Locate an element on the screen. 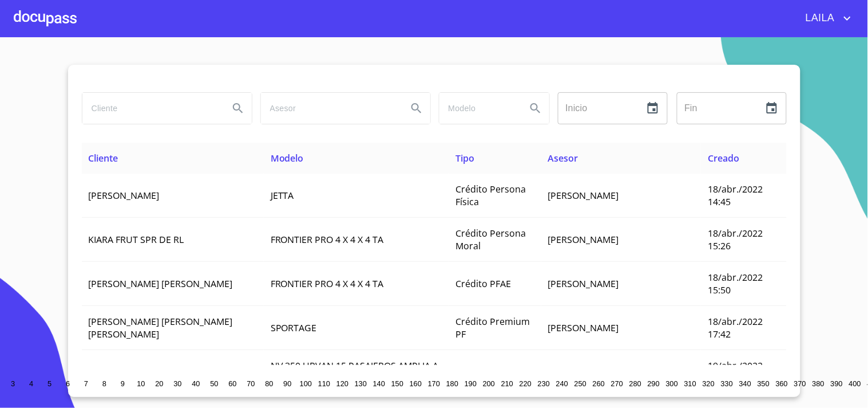  span: Tipo is located at coordinates (465, 158).